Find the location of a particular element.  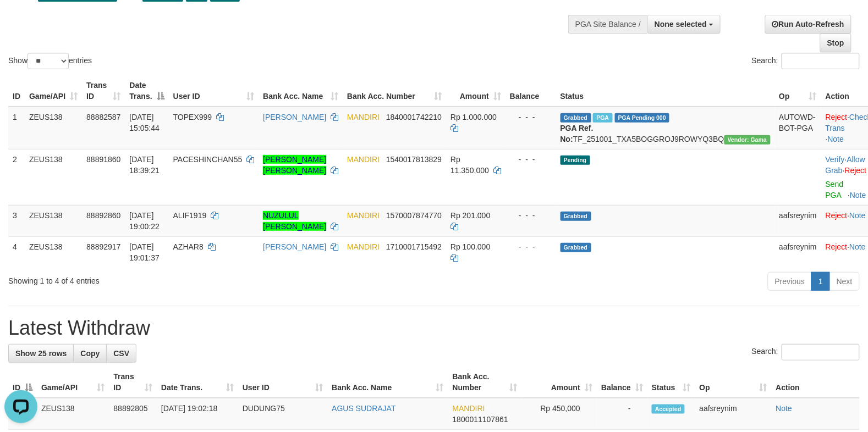

a: Show 25 rows is located at coordinates (41, 354).